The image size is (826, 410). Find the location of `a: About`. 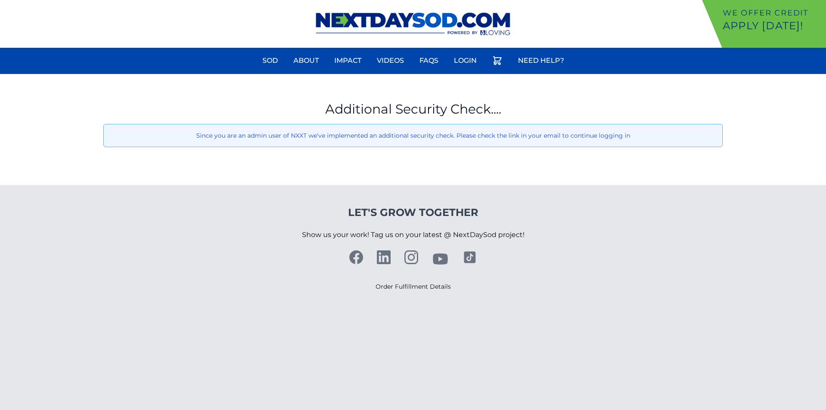

a: About is located at coordinates (306, 61).